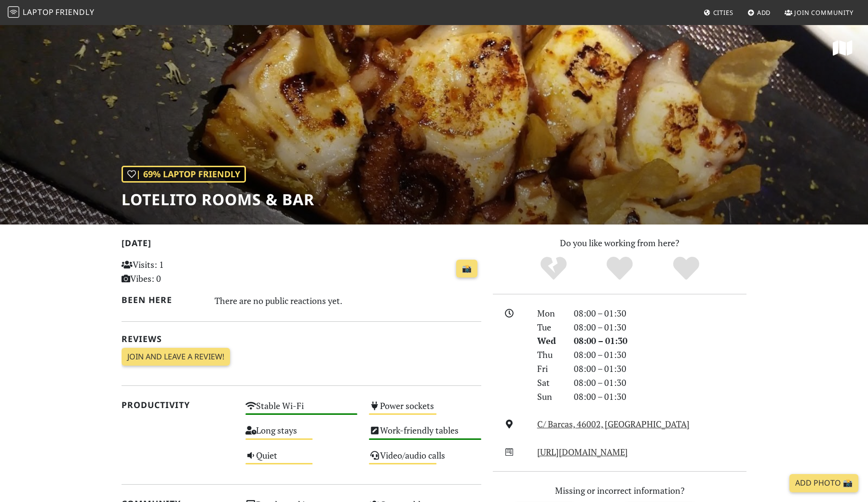  I want to click on div: Sat, so click(550, 383).